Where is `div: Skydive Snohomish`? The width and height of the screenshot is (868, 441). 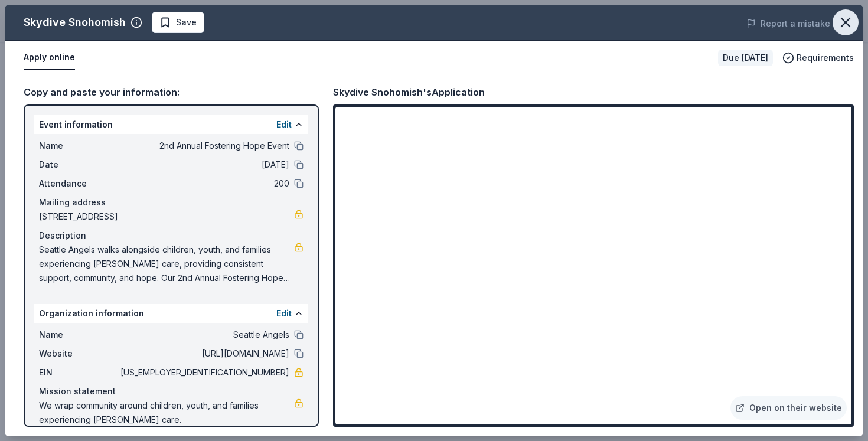
div: Skydive Snohomish is located at coordinates (75, 22).